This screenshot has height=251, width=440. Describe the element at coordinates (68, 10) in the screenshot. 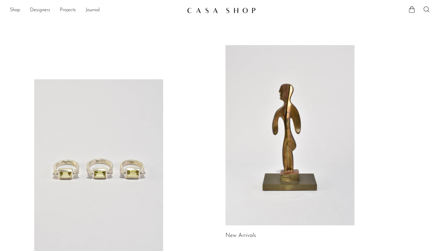

I see `a: Projects` at that location.